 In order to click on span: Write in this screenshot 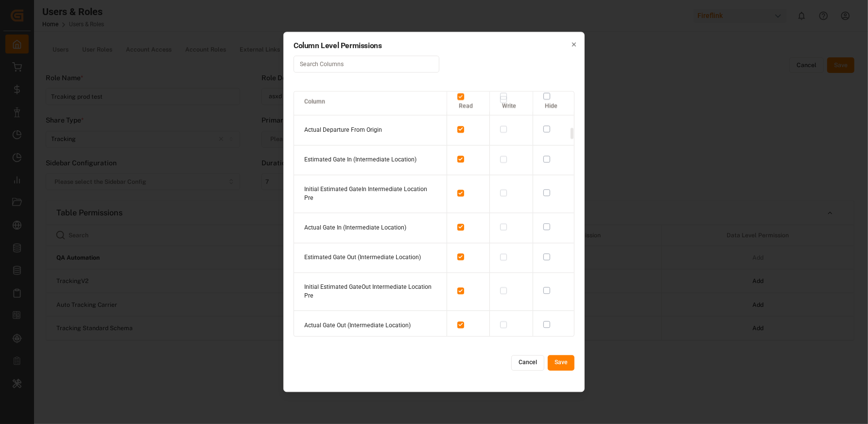, I will do `click(508, 106)`.